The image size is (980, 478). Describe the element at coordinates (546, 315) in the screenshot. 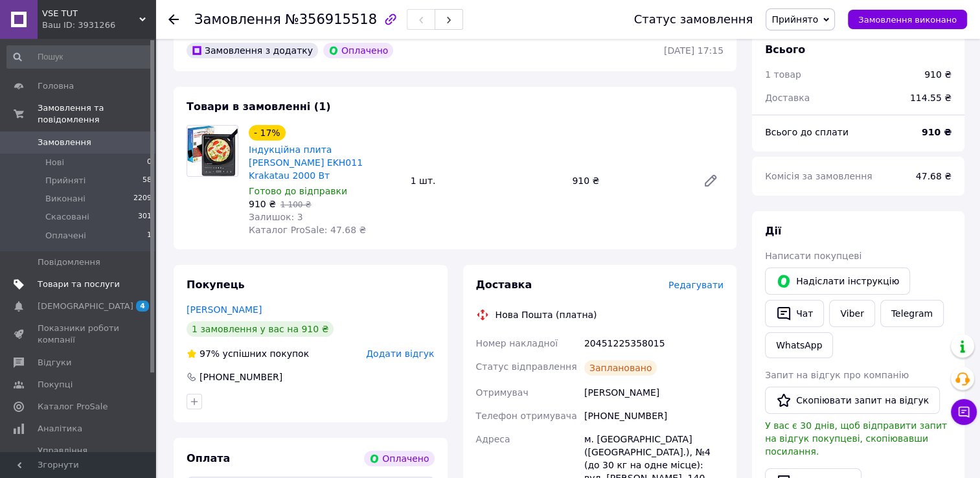

I see `div: Нова Пошта (платна)` at that location.